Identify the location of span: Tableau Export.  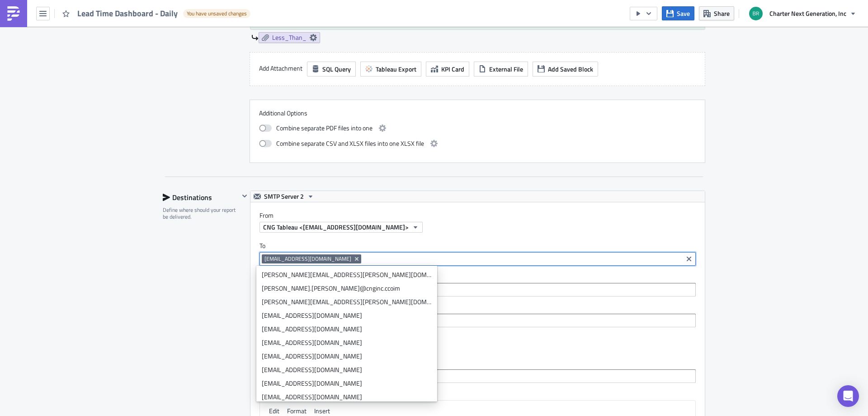
(396, 69).